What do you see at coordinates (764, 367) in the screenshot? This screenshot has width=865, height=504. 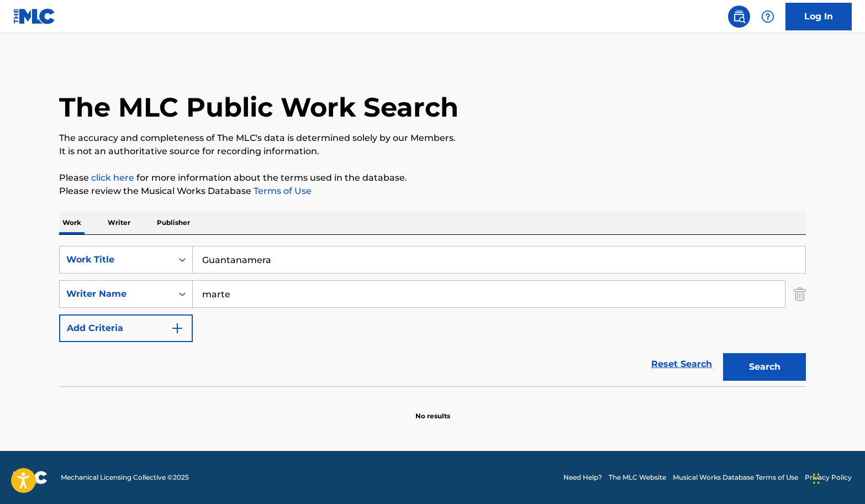 I see `button: Search` at bounding box center [764, 367].